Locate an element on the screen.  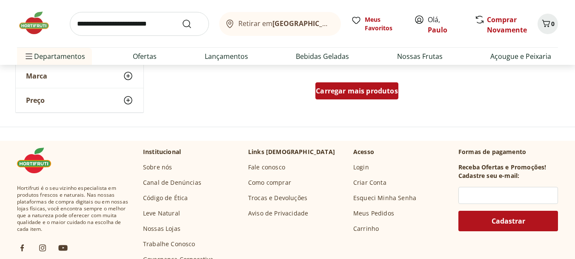
a: Ofertas is located at coordinates (145, 56).